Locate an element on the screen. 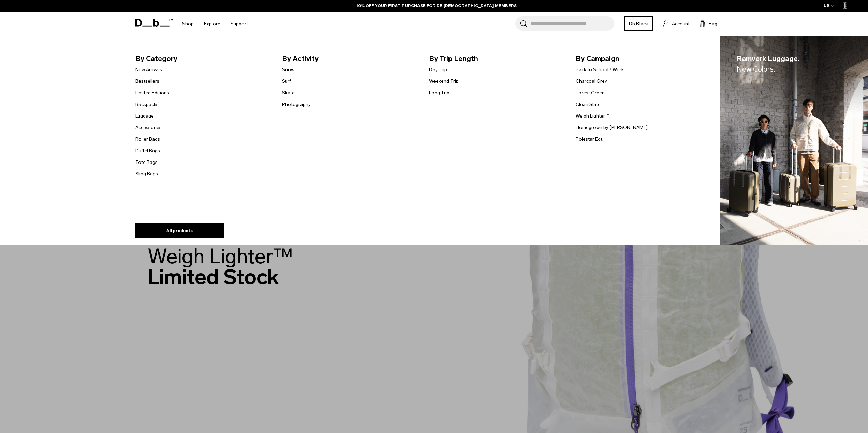 This screenshot has height=433, width=868. a: Polestar Edt. is located at coordinates (589, 139).